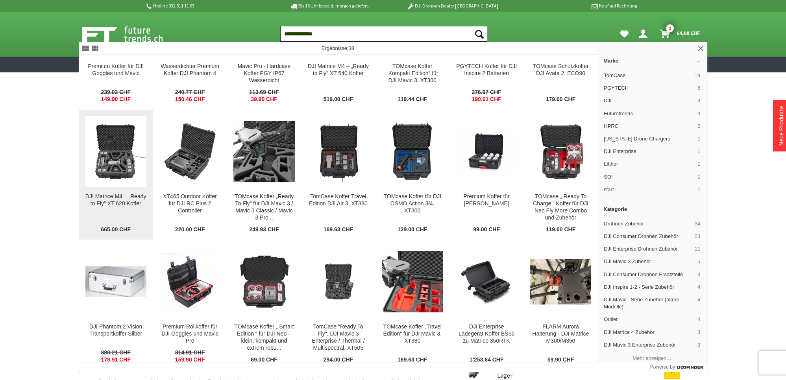  What do you see at coordinates (649, 345) in the screenshot?
I see `span: DJI Mavic 3 Enterprise Zubehör` at bounding box center [649, 345].